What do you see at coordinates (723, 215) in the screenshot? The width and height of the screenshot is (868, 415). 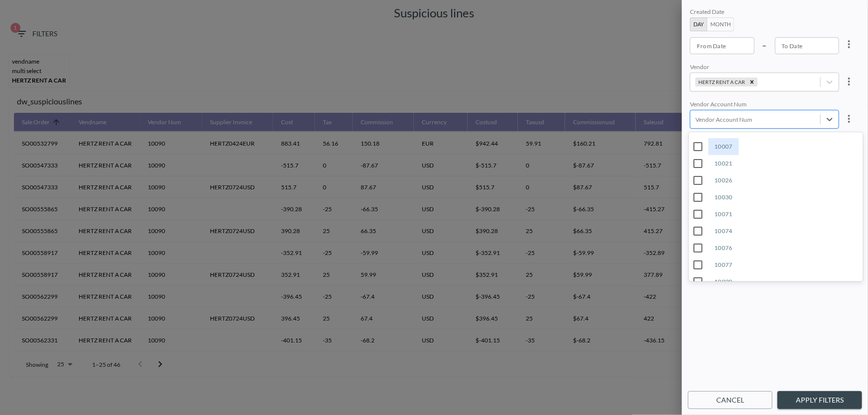 I see `div: 10071` at bounding box center [723, 215].